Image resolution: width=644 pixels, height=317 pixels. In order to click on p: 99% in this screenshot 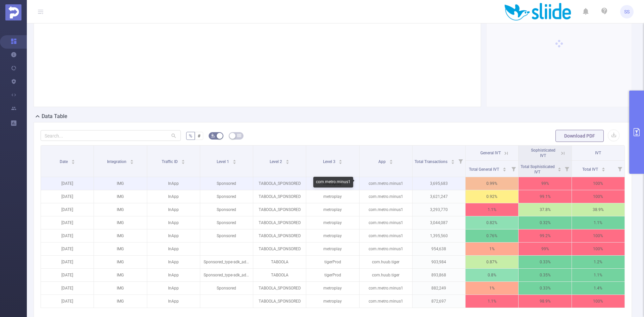, I will do `click(545, 183)`.